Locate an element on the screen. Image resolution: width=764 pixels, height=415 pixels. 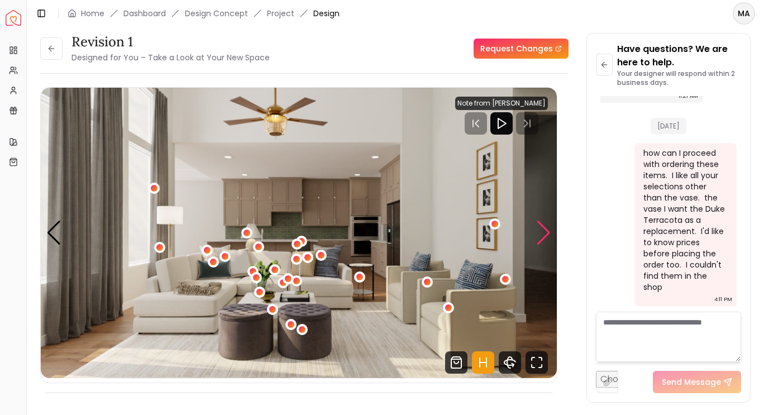
a: Project is located at coordinates (280, 13).